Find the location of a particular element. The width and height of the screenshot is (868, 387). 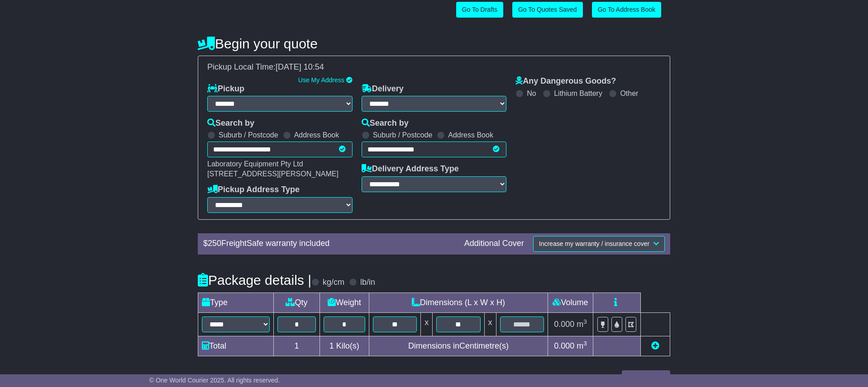

a: Go To Address Book is located at coordinates (626, 10).